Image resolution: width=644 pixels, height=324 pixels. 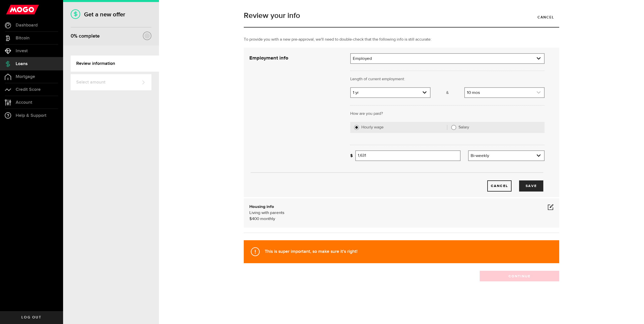 I want to click on label: Hourly wage, so click(x=404, y=128).